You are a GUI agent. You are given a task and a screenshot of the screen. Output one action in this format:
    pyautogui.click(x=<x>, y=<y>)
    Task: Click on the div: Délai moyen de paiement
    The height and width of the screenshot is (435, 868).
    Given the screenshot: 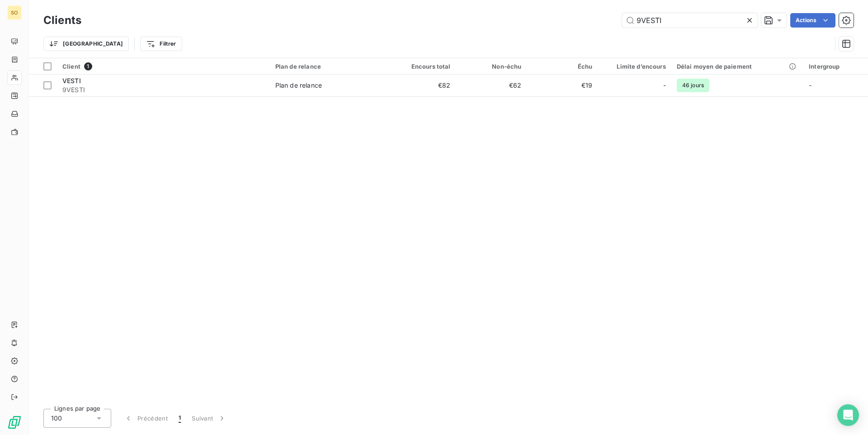 What is the action you would take?
    pyautogui.click(x=737, y=66)
    